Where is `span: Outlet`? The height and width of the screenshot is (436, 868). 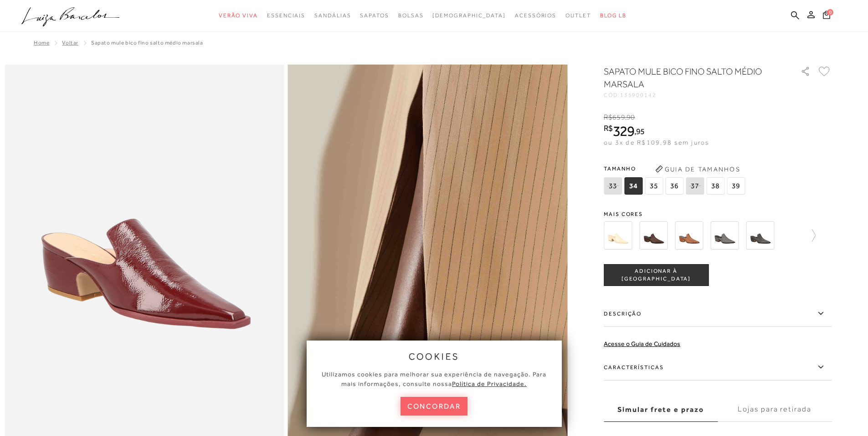
span: Outlet is located at coordinates (578, 16).